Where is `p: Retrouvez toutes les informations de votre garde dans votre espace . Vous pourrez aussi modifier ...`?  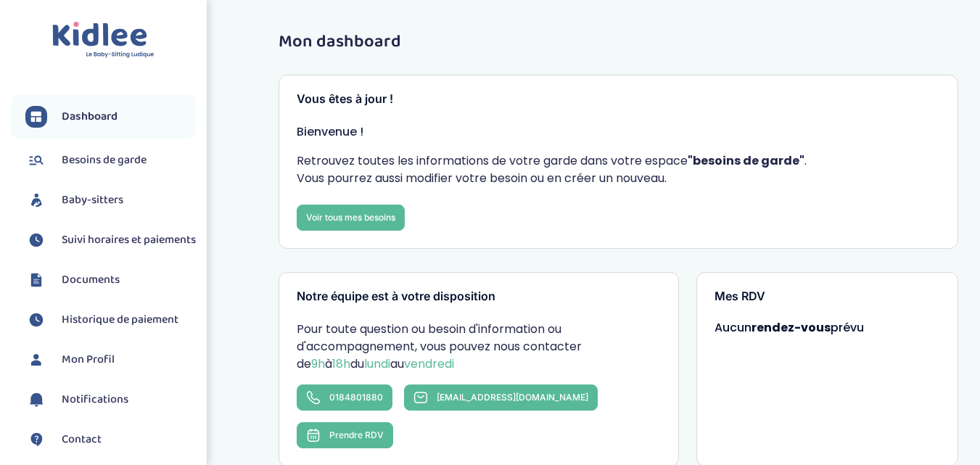
p: Retrouvez toutes les informations de votre garde dans votre espace . Vous pourrez aussi modifier ... is located at coordinates (619, 170).